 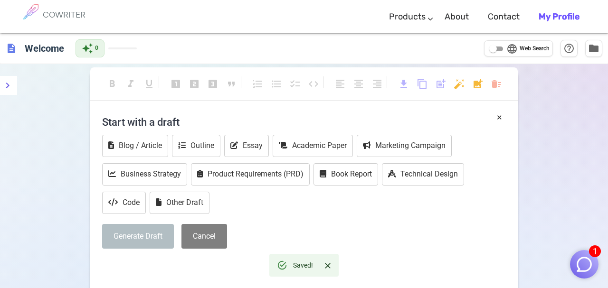 I want to click on span: looks_one, so click(x=176, y=84).